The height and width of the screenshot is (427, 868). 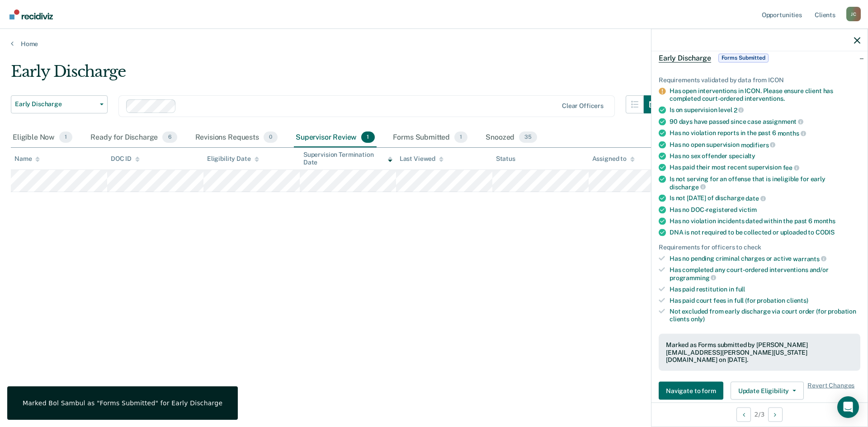 What do you see at coordinates (613, 158) in the screenshot?
I see `div: Assigned to` at bounding box center [613, 158].